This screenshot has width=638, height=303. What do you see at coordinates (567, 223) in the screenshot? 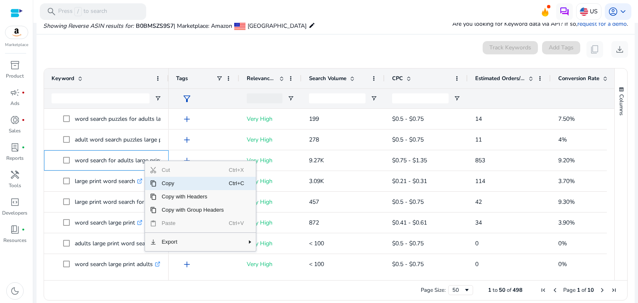
I see `span: 3.90%` at bounding box center [567, 223].